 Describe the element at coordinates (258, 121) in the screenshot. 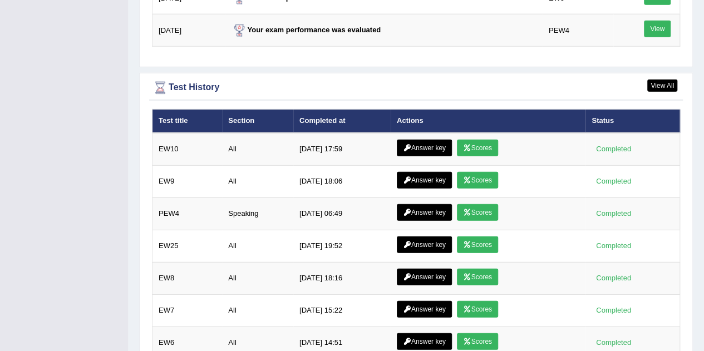

I see `th: Section` at that location.